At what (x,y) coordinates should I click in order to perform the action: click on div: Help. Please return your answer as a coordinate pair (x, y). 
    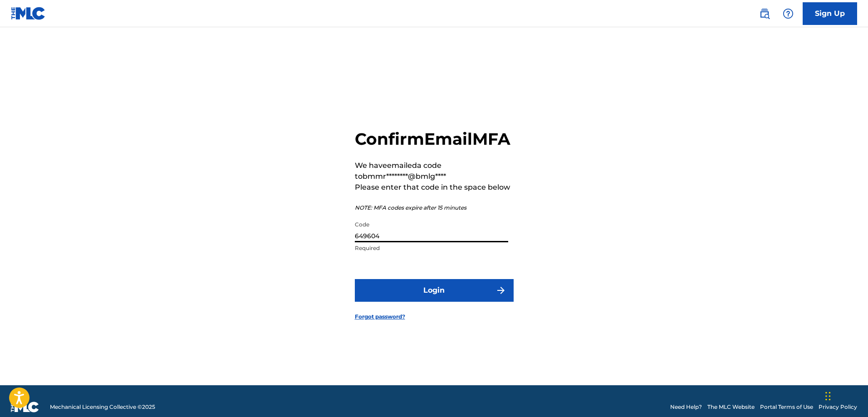
    Looking at the image, I should click on (788, 14).